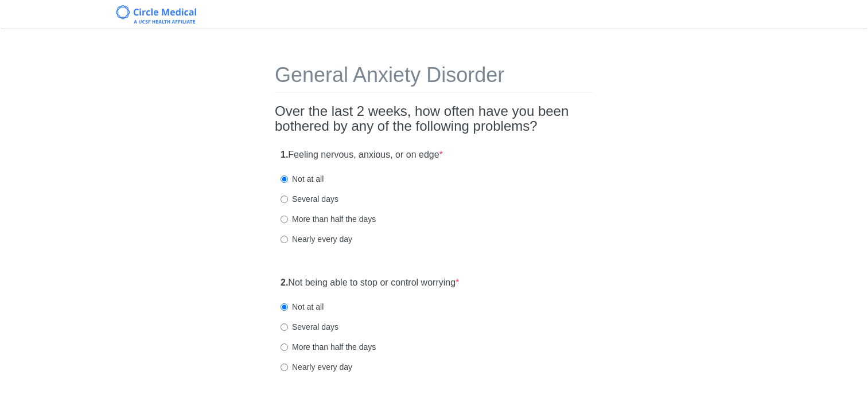 The height and width of the screenshot is (406, 868). What do you see at coordinates (284, 154) in the screenshot?
I see `strong: 1.` at bounding box center [284, 154].